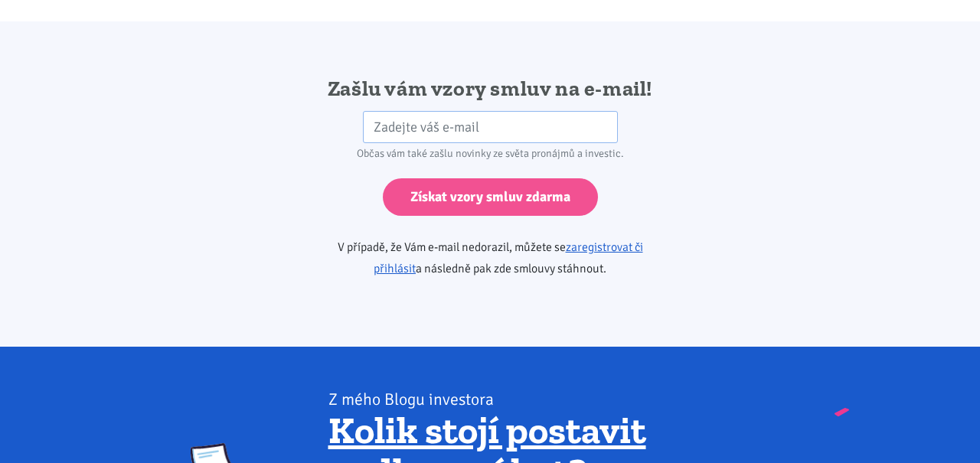 Image resolution: width=980 pixels, height=463 pixels. Describe the element at coordinates (559, 399) in the screenshot. I see `div: Z mého Blogu investora` at that location.